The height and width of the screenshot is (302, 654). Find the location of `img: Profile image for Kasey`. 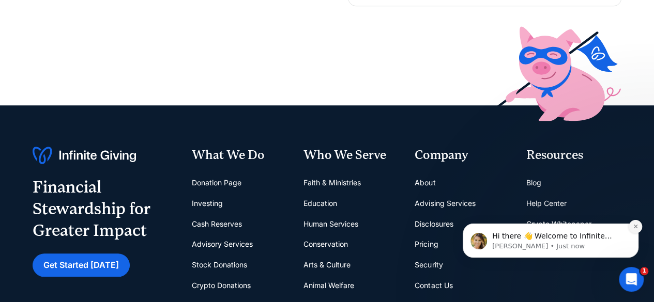

img: Profile image for Kasey is located at coordinates (32, 82).